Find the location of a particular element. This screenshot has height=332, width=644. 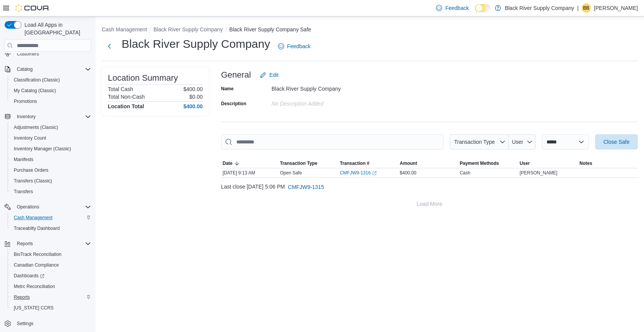

button: Transfers (Classic) is located at coordinates (51, 181).